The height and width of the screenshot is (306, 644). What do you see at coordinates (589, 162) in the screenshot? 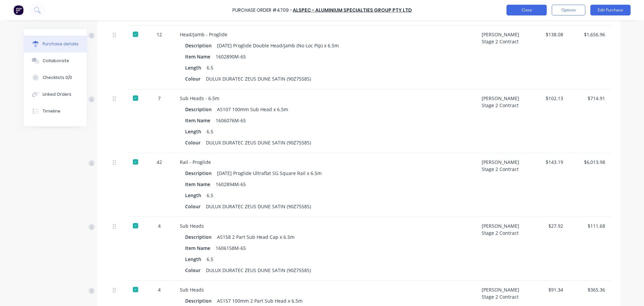
I see `div: $6,013.98` at bounding box center [589, 162].